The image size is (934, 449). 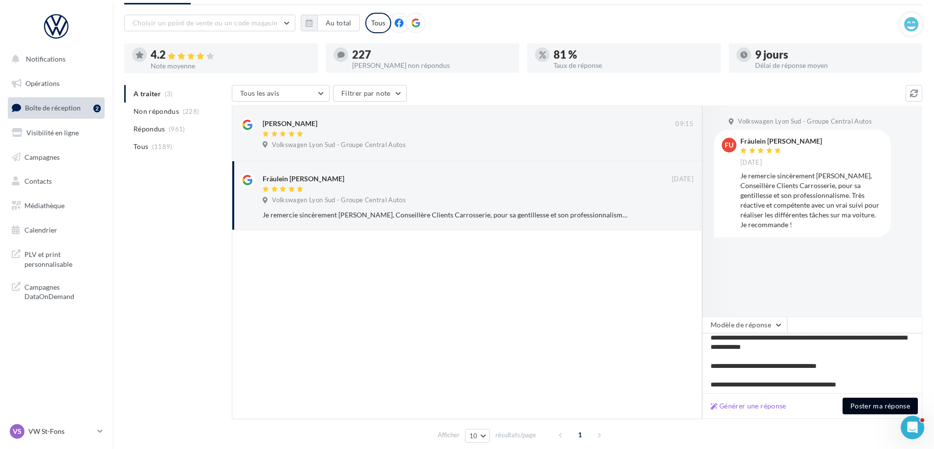 What do you see at coordinates (370, 93) in the screenshot?
I see `button: Filtrer par note` at bounding box center [370, 93].